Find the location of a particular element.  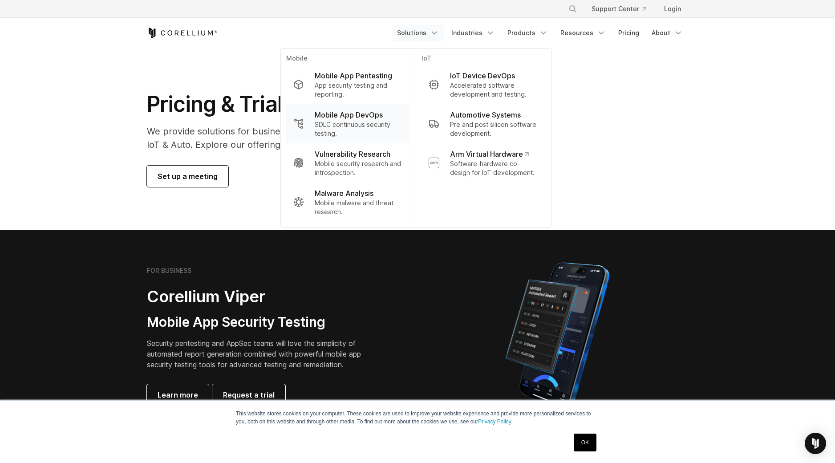

a: Pricing is located at coordinates (628, 33).